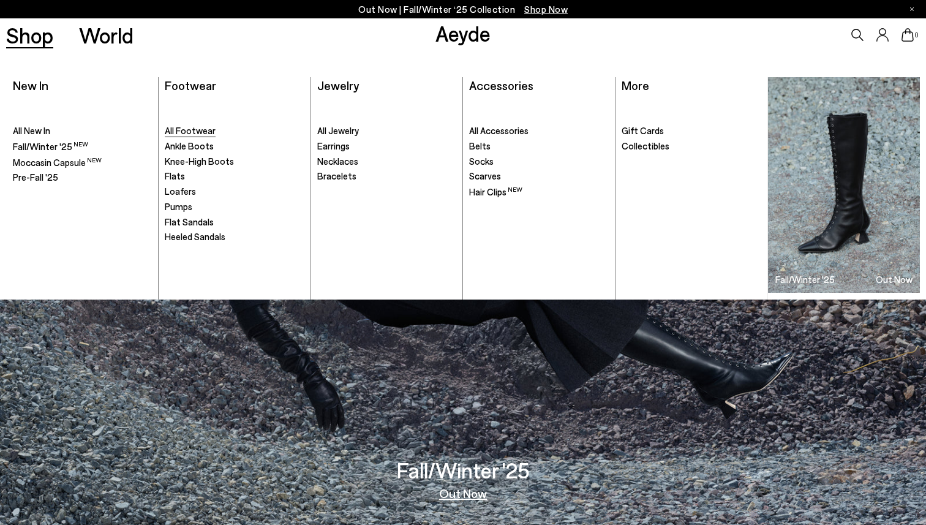 The height and width of the screenshot is (525, 926). I want to click on span: More, so click(635, 85).